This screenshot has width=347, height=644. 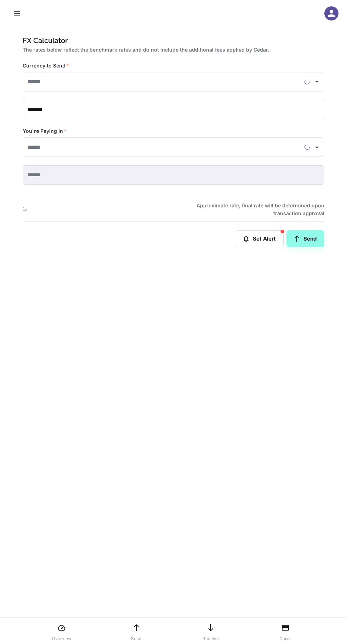 What do you see at coordinates (285, 639) in the screenshot?
I see `p: Cards` at bounding box center [285, 639].